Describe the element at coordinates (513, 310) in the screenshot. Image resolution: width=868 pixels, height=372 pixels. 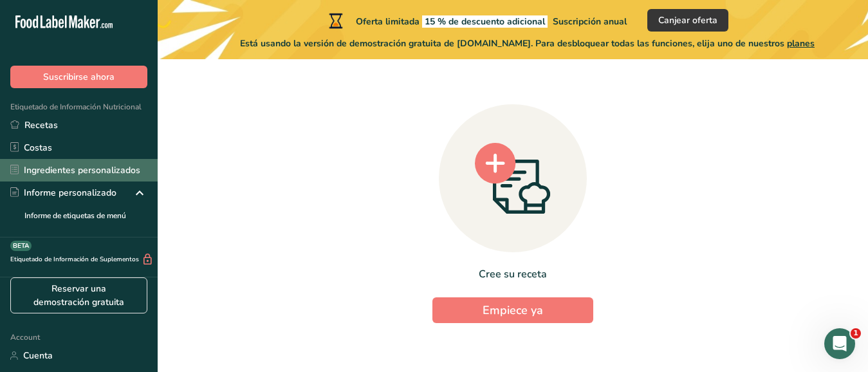
I see `button: Empiece ya` at that location.